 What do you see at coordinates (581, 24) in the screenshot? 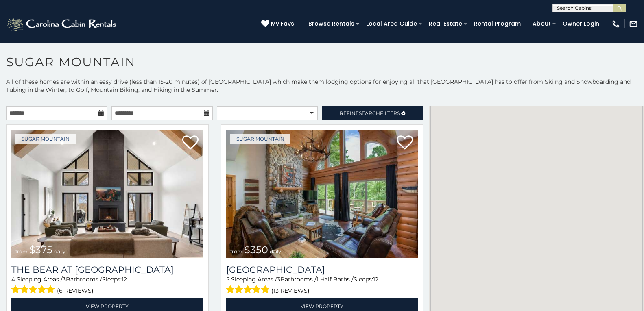
I see `a: Owner Login` at bounding box center [581, 24].